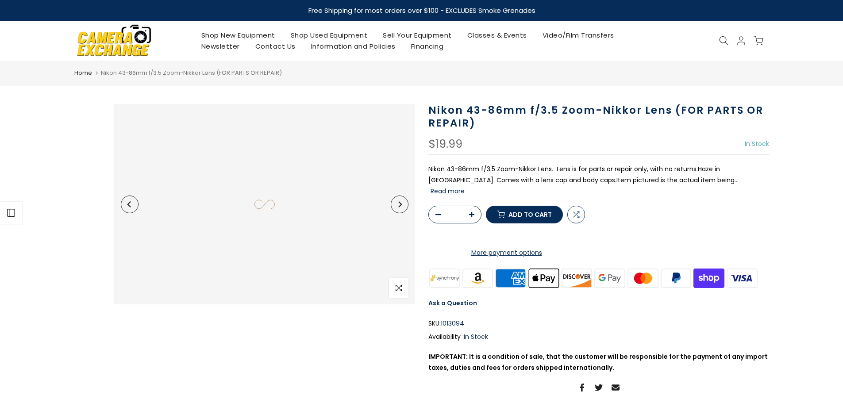 This screenshot has height=403, width=843. Describe the element at coordinates (445, 278) in the screenshot. I see `img: synchrony` at that location.